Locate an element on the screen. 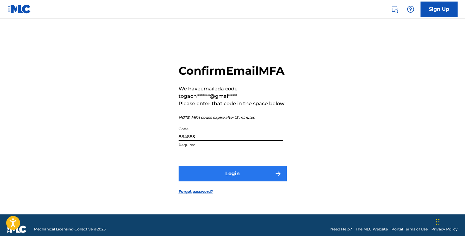 The height and width of the screenshot is (236, 465). img: f7272a7cc735f4ea7f67.svg is located at coordinates (278, 174).